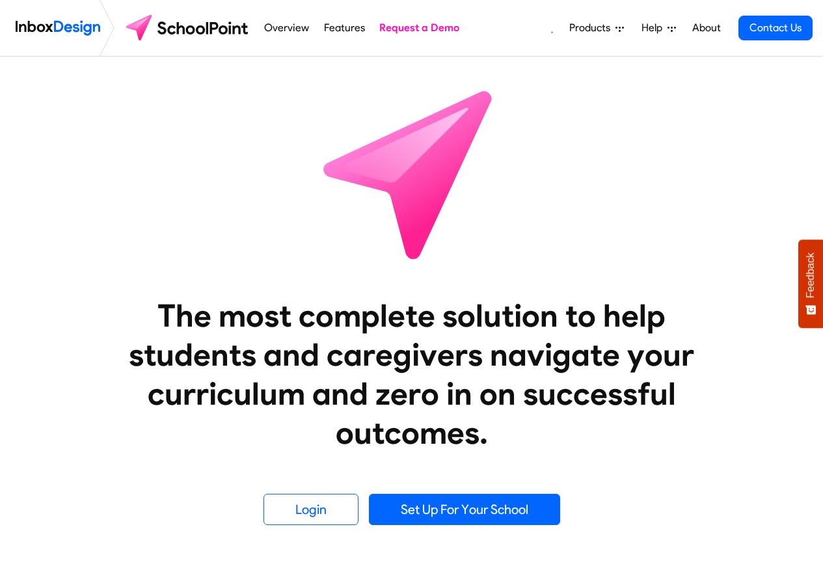 This screenshot has height=568, width=823. Describe the element at coordinates (420, 28) in the screenshot. I see `a: Request a Demo` at that location.